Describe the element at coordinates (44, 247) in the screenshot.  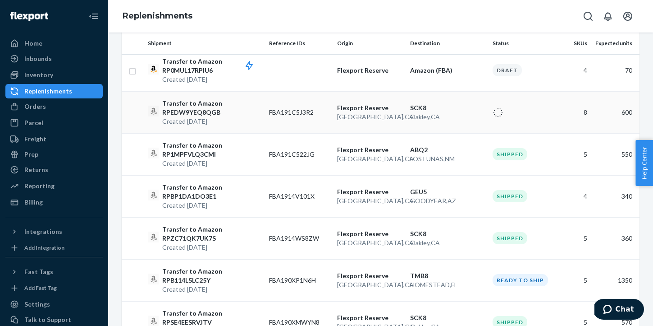
I see `div: Add Integration` at that location.